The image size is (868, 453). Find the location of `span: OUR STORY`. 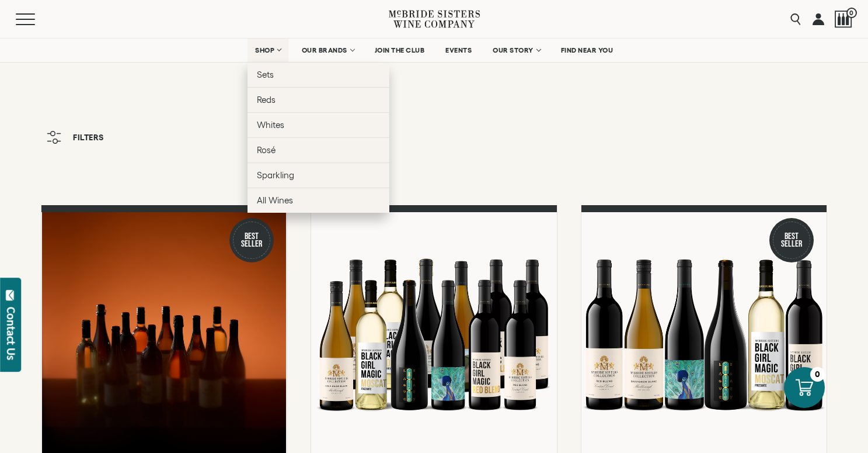

span: OUR STORY is located at coordinates (513, 50).